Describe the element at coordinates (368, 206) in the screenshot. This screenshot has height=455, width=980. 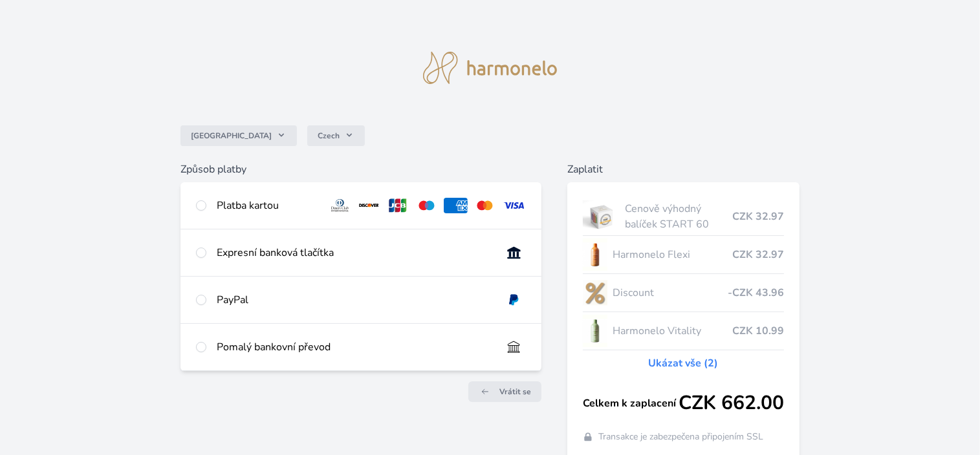
I see `img: discover.svg` at that location.